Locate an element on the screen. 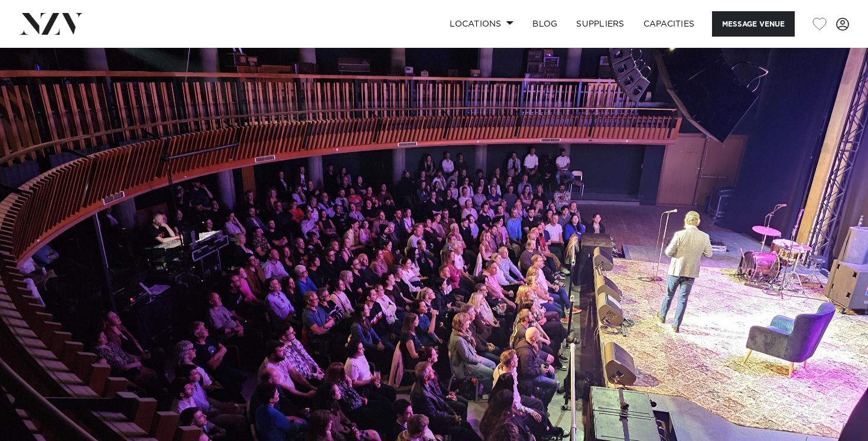 This screenshot has height=441, width=868. a: Locations is located at coordinates (482, 24).